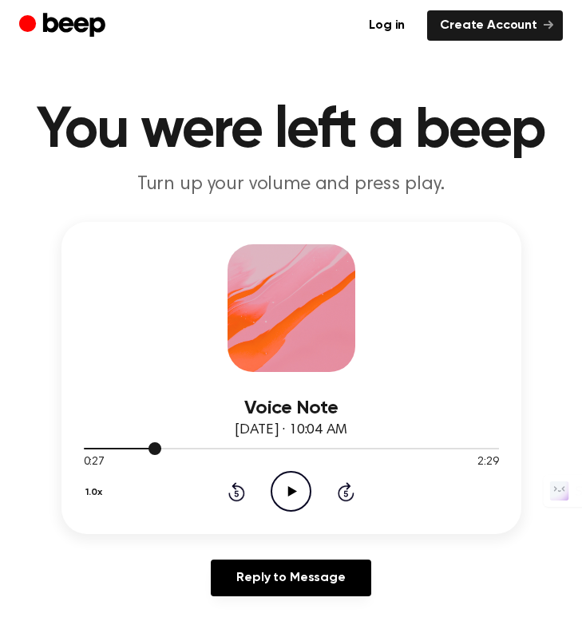 Image resolution: width=582 pixels, height=637 pixels. Describe the element at coordinates (96, 493) in the screenshot. I see `button: 1.0x` at that location.